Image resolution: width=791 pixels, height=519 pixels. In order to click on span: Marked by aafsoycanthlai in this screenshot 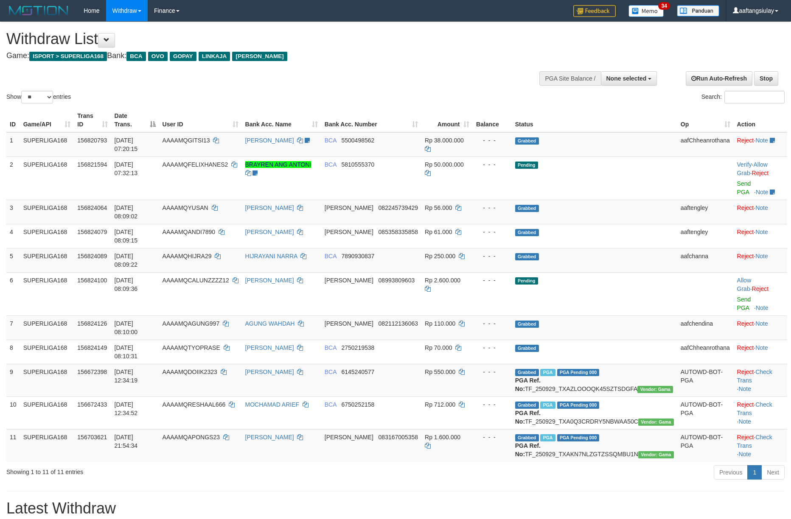, I will do `click(547, 405)`.